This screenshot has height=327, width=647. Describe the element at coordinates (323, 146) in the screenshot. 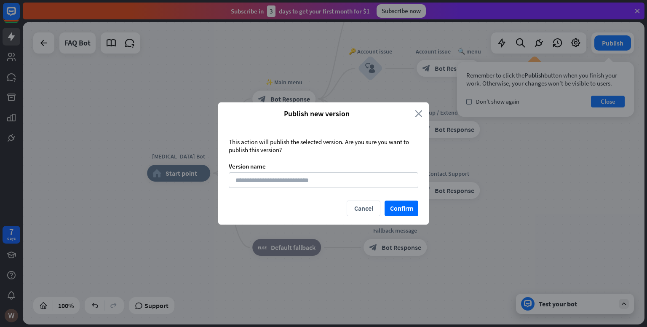

I see `div: This action will publish the selected version. Are you sure you want to publish this version?` at that location.